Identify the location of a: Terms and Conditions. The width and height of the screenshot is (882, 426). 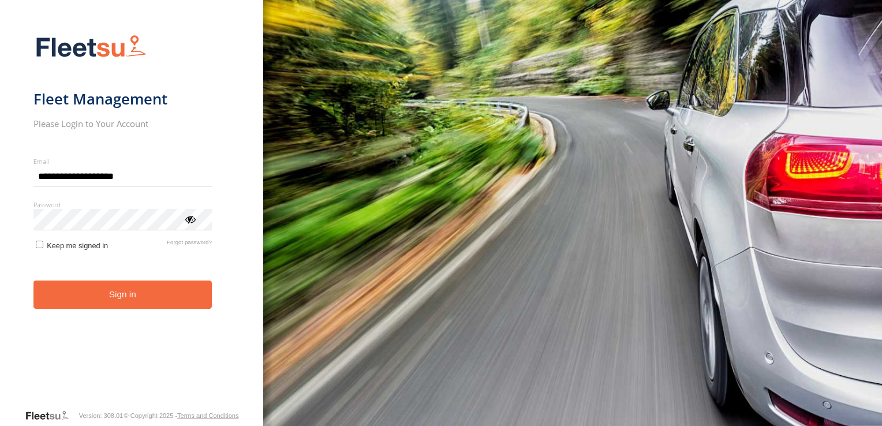
(208, 416).